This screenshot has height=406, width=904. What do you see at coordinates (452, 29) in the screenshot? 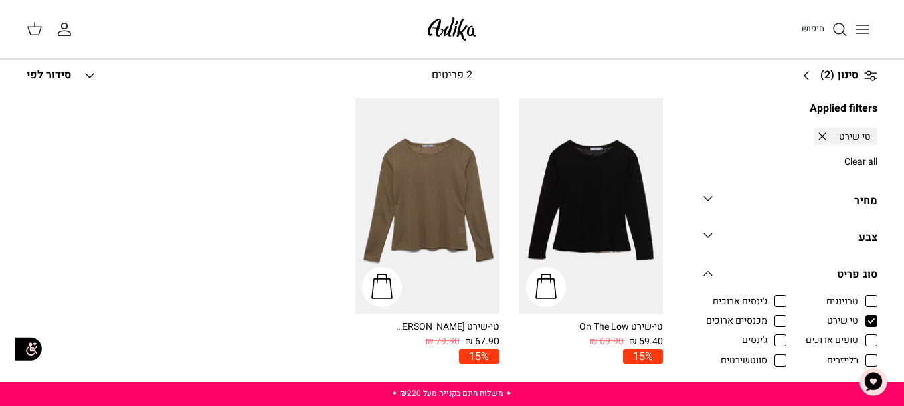
I see `a: Adika IL` at bounding box center [452, 29].